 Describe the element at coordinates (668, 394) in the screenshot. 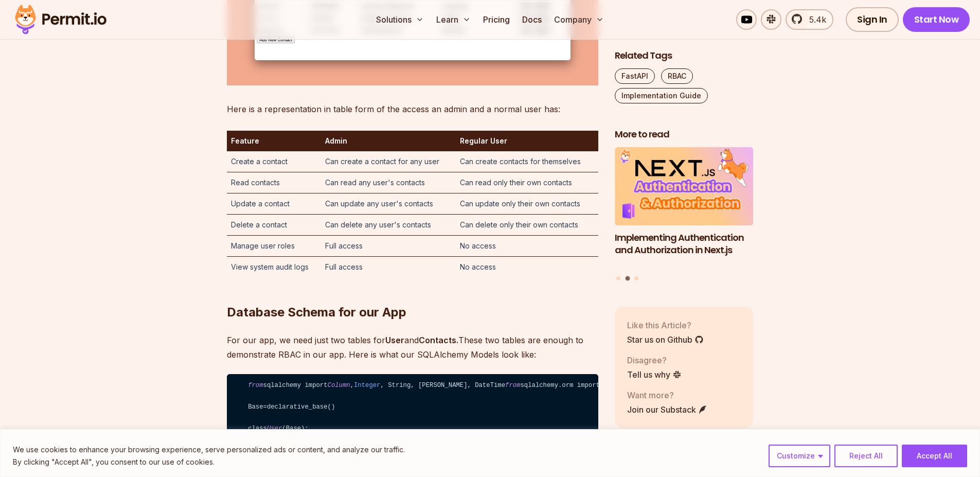

I see `p: Want more?` at that location.